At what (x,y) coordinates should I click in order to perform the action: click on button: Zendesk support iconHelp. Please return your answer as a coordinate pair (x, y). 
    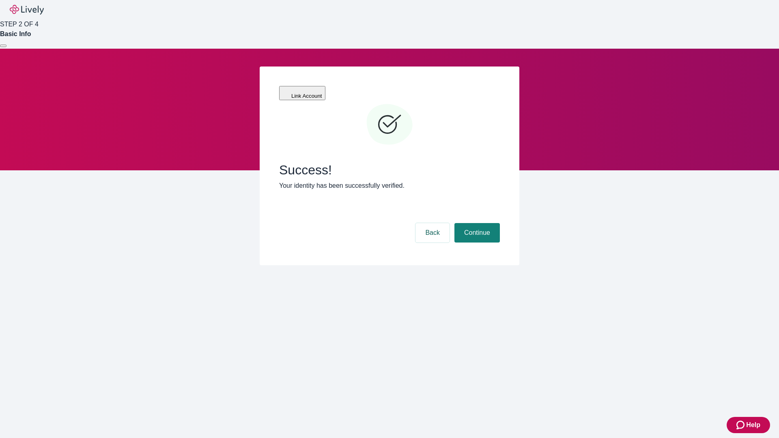
    Looking at the image, I should click on (748, 425).